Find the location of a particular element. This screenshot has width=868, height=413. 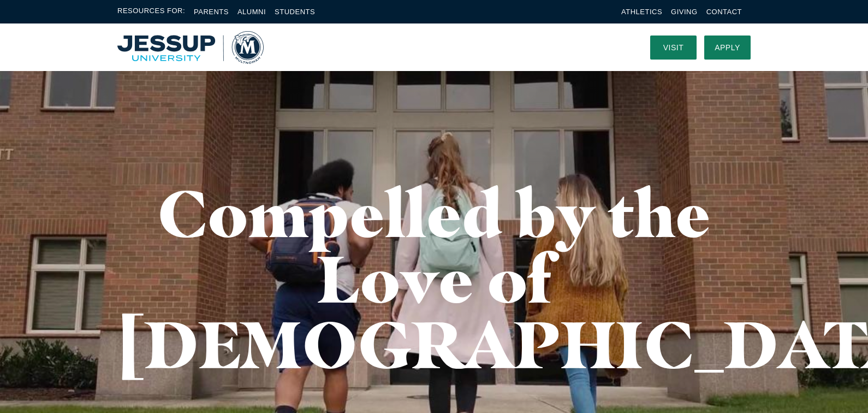

a: Giving is located at coordinates (684, 12).